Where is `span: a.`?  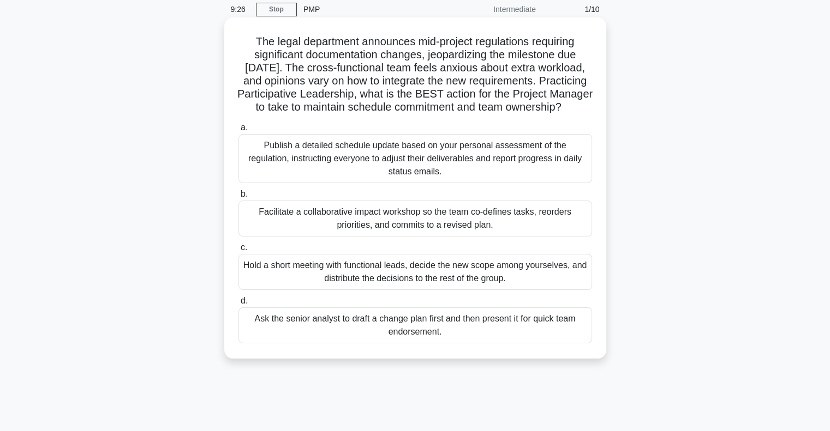
span: a. is located at coordinates (244, 127).